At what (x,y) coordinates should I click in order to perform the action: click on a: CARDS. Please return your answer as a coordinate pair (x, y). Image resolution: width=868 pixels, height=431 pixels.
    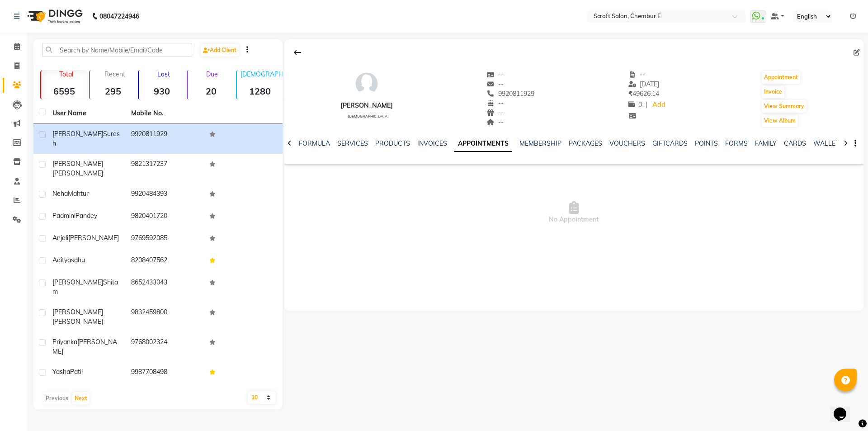
    Looking at the image, I should click on (795, 143).